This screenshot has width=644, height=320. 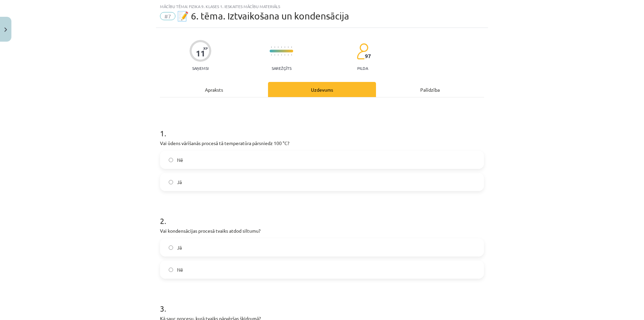 I want to click on p: pilda, so click(x=363, y=68).